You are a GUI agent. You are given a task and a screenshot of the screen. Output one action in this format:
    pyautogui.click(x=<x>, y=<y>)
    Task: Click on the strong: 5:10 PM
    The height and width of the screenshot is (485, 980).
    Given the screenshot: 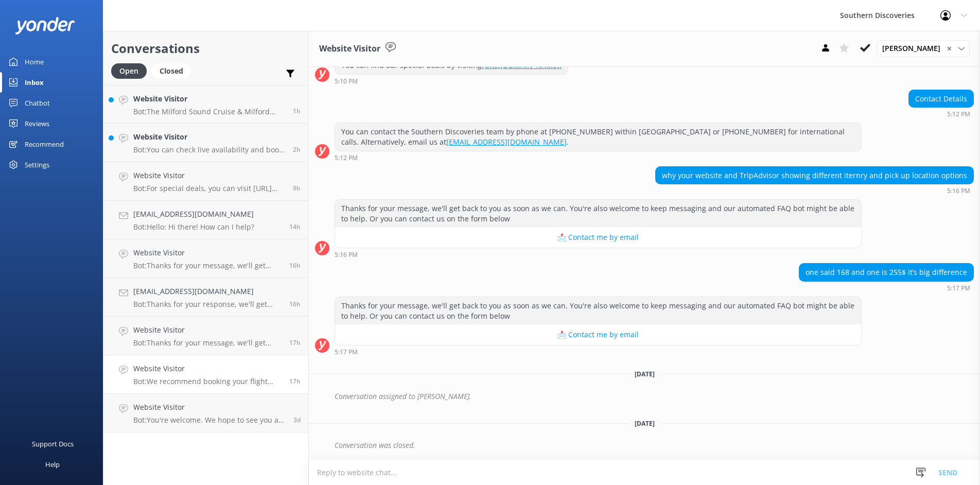 What is the action you would take?
    pyautogui.click(x=346, y=81)
    